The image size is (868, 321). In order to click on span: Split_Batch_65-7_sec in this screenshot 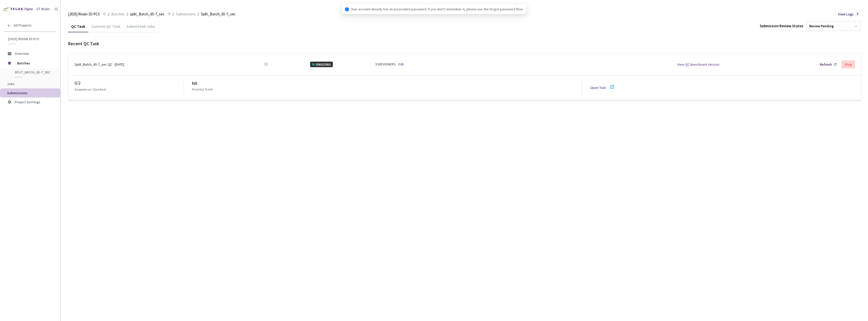, I will do `click(218, 14)`.